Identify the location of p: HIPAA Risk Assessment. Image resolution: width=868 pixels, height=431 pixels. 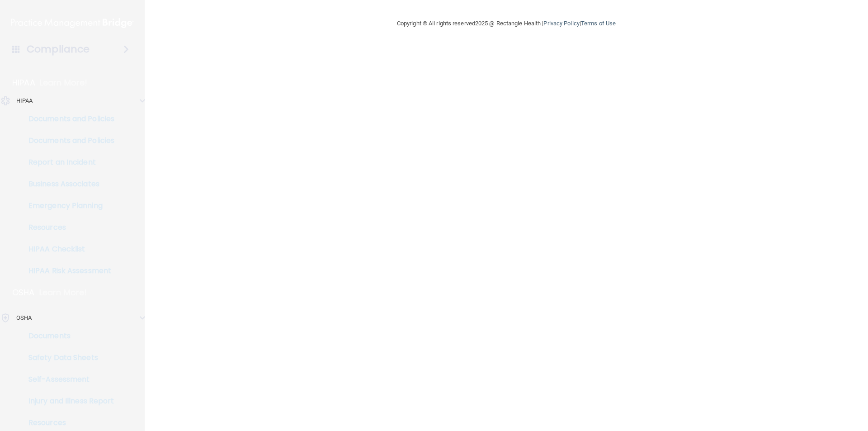
(67, 271).